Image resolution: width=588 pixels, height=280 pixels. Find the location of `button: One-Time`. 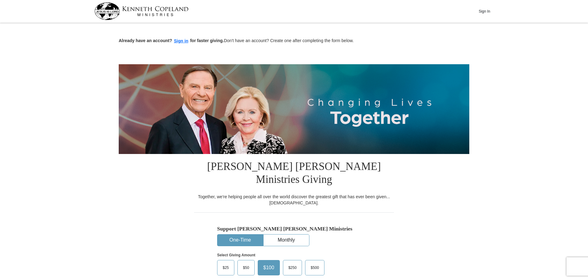

button: One-Time is located at coordinates (240, 240).